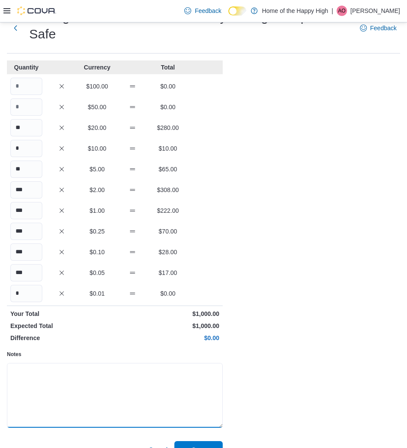 The height and width of the screenshot is (448, 407). What do you see at coordinates (97, 190) in the screenshot?
I see `p: $2.00` at bounding box center [97, 190].